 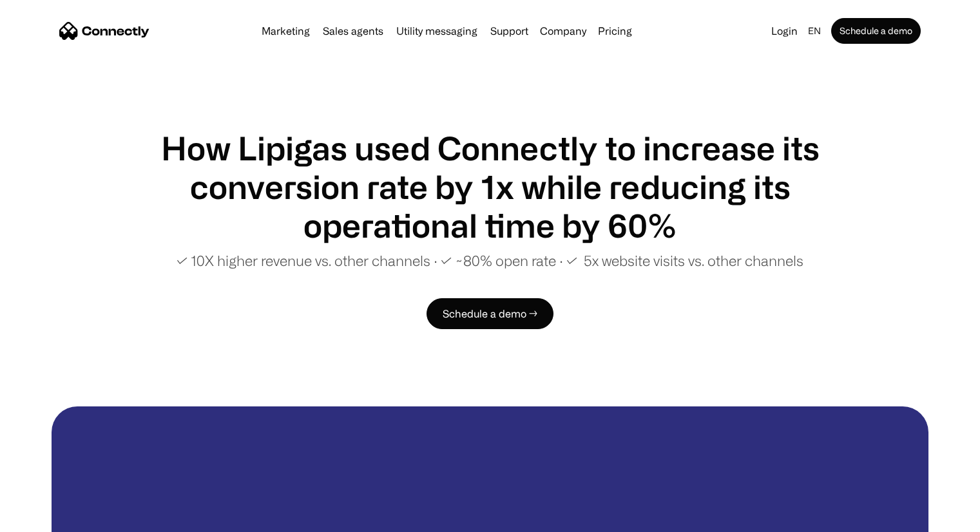 What do you see at coordinates (509, 31) in the screenshot?
I see `a: Support` at bounding box center [509, 31].